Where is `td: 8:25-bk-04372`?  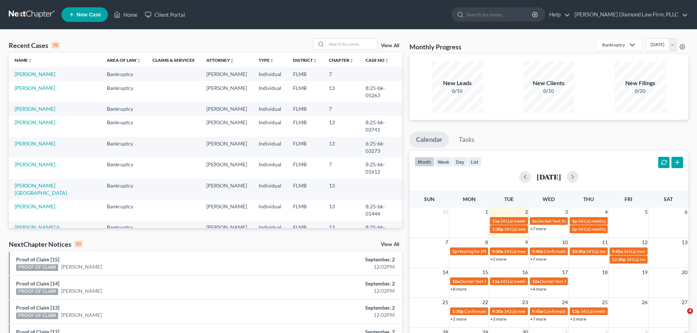
td: 8:25-bk-04372 is located at coordinates (381, 231).